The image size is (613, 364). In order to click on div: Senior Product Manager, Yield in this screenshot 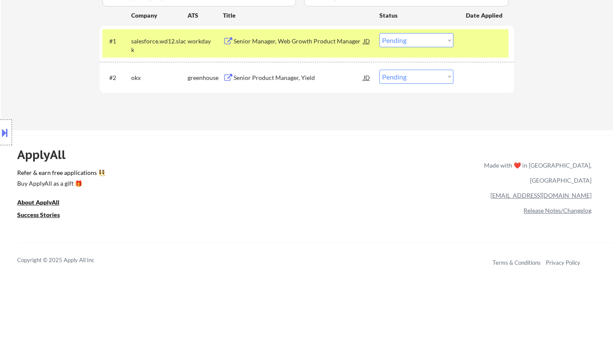, I will do `click(299, 78)`.